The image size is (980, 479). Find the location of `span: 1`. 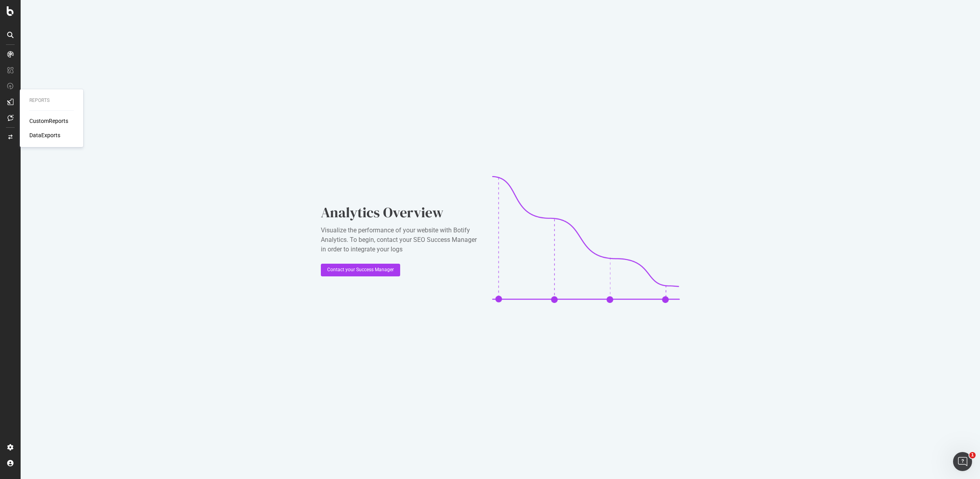

span: 1 is located at coordinates (973, 455).